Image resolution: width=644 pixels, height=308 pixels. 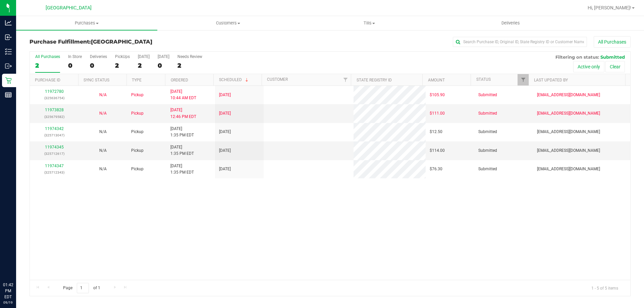 I want to click on a: Amount, so click(x=437, y=80).